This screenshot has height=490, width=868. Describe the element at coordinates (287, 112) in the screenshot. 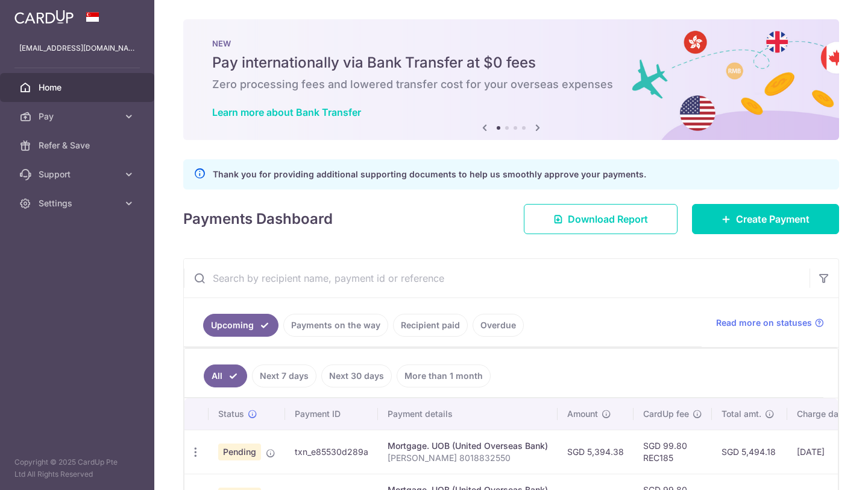

I see `a: Learn more about Bank Transfer` at that location.